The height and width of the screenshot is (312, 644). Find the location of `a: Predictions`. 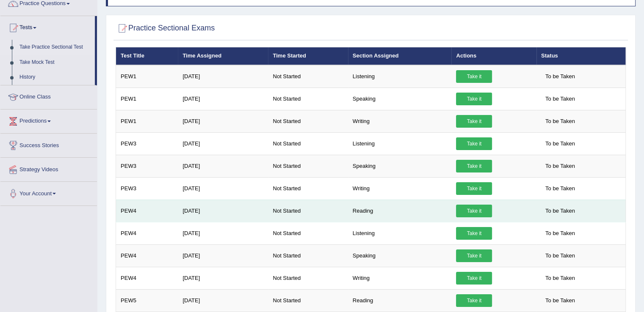

a: Predictions is located at coordinates (48, 120).